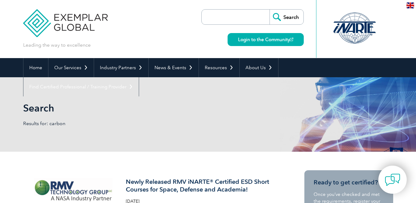 This screenshot has width=416, height=203. Describe the element at coordinates (36, 68) in the screenshot. I see `a: Home` at that location.